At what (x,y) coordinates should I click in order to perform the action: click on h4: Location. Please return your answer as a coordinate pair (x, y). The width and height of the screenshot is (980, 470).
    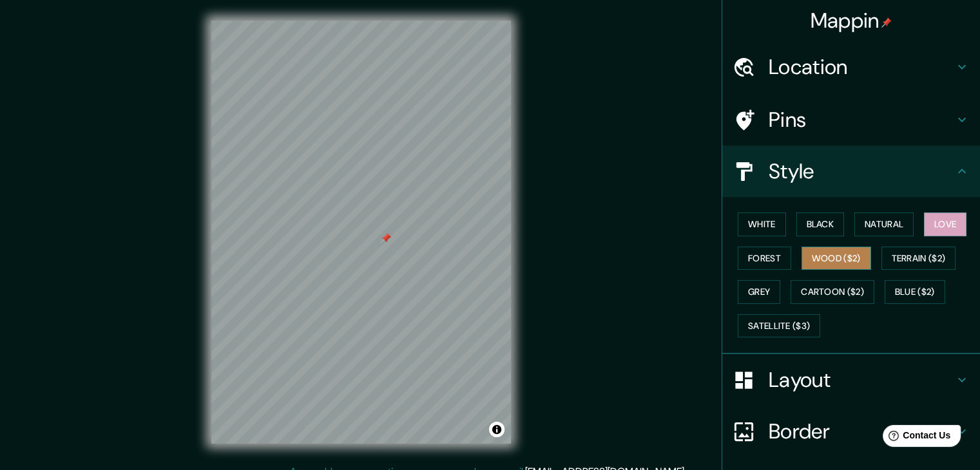
    Looking at the image, I should click on (861, 67).